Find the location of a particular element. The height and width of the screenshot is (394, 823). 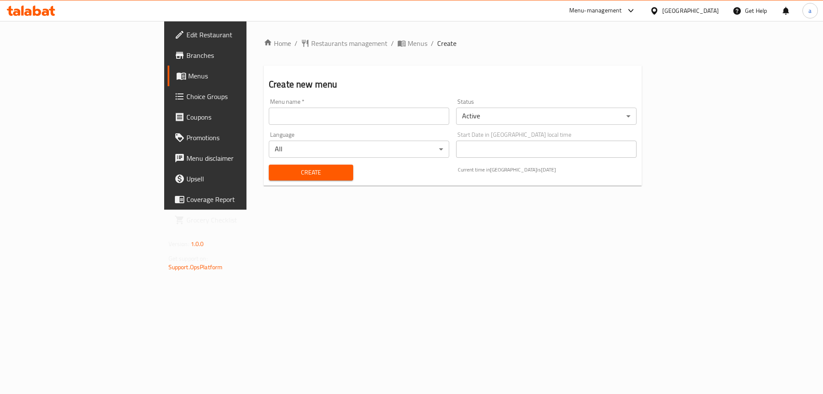

div: All is located at coordinates (359, 149).